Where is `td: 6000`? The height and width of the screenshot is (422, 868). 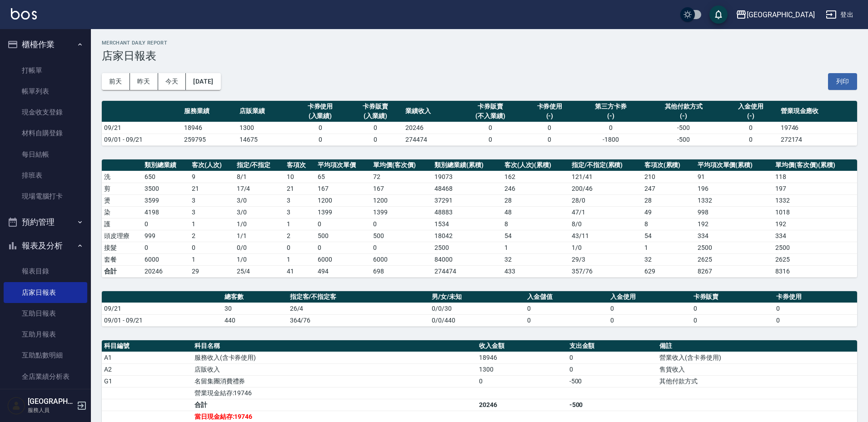 td: 6000 is located at coordinates (401, 259).